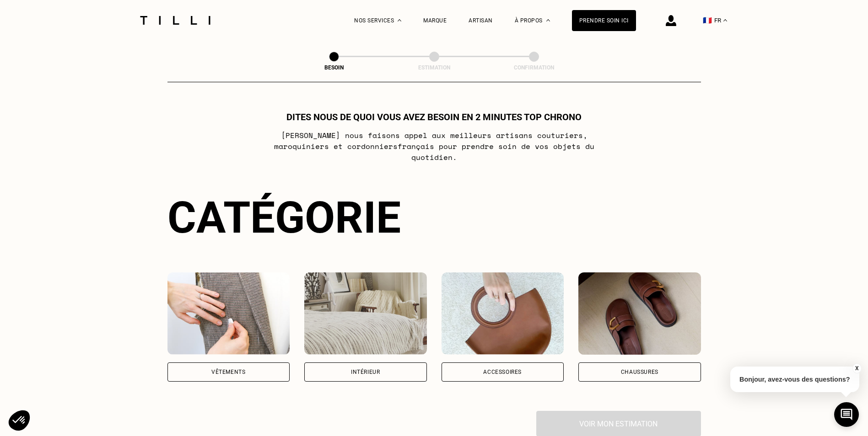 This screenshot has width=868, height=436. Describe the element at coordinates (503, 313) in the screenshot. I see `img: Accessoires` at that location.